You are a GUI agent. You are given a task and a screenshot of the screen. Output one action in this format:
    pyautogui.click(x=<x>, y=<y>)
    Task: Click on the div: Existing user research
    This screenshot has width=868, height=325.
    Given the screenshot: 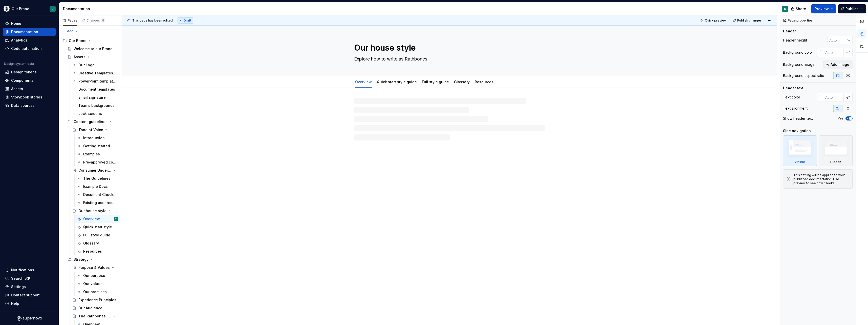 What is the action you would take?
    pyautogui.click(x=100, y=203)
    